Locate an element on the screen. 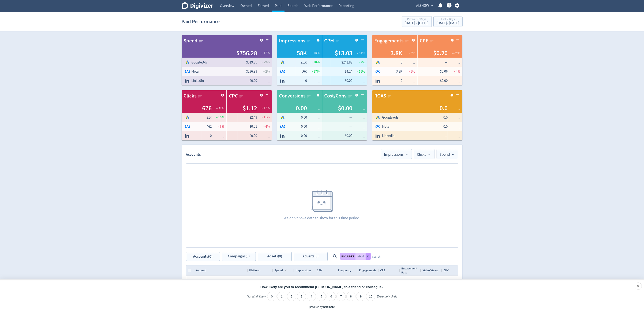 This screenshot has width=644, height=311. span: $756.28 is located at coordinates (247, 53).